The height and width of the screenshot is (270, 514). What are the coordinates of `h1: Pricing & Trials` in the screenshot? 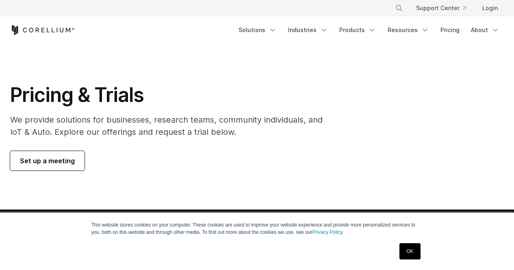 It's located at (172, 95).